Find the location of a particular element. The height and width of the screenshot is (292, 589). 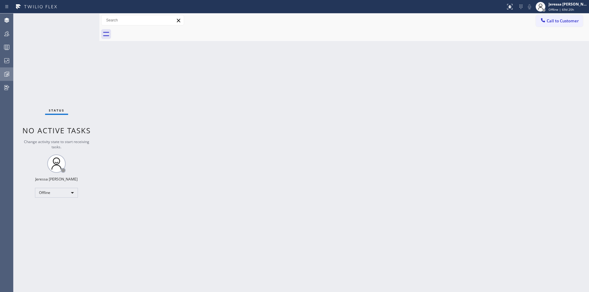

button: Mute is located at coordinates (530, 7).